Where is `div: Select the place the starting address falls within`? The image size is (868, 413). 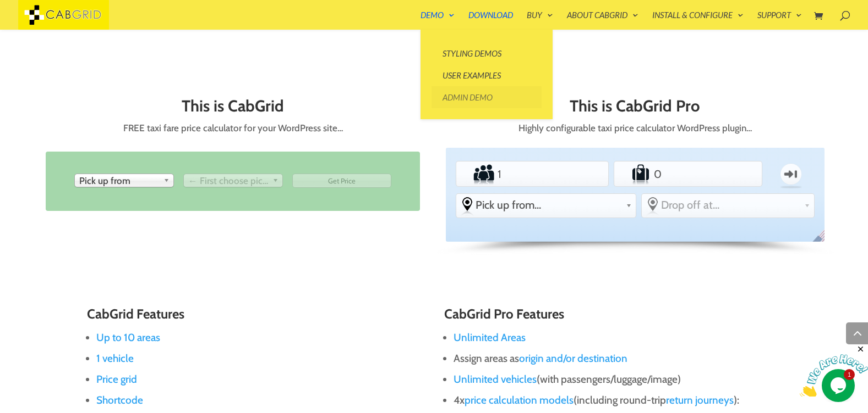 div: Select the place the starting address falls within is located at coordinates (546, 205).